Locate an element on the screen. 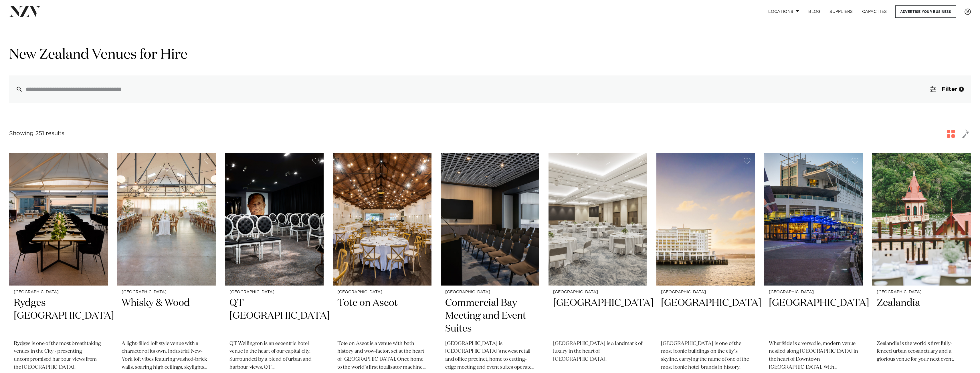 This screenshot has width=980, height=373. div: Showing 251 results is located at coordinates (37, 134).